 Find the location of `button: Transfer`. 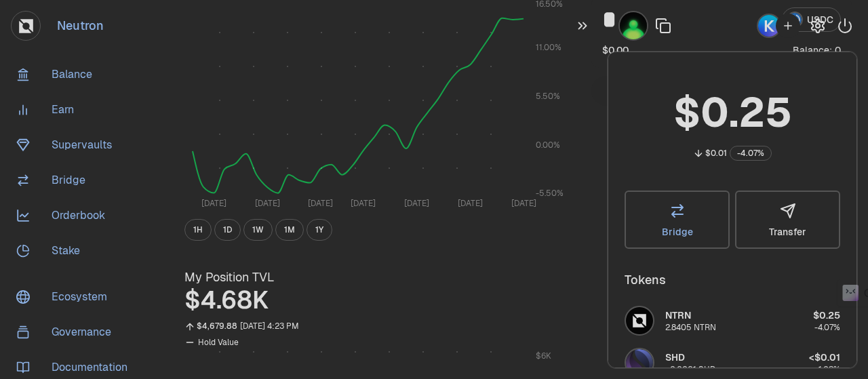

button: Transfer is located at coordinates (787, 220).